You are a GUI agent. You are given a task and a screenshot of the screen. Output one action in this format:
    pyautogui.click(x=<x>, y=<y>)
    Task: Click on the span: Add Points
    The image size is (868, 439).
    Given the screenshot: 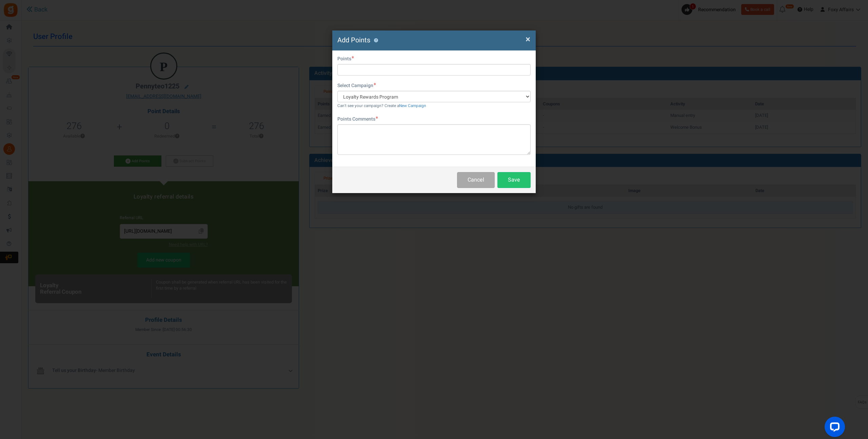 What is the action you would take?
    pyautogui.click(x=353, y=40)
    